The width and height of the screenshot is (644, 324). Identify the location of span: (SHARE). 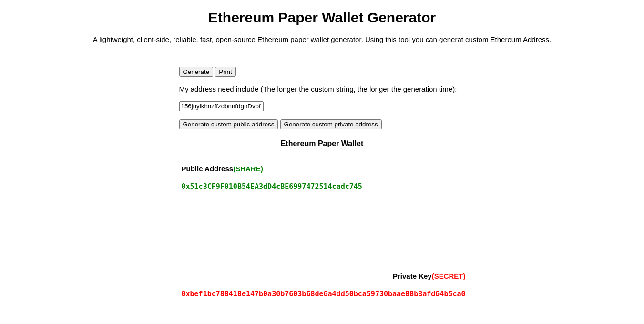
(248, 168).